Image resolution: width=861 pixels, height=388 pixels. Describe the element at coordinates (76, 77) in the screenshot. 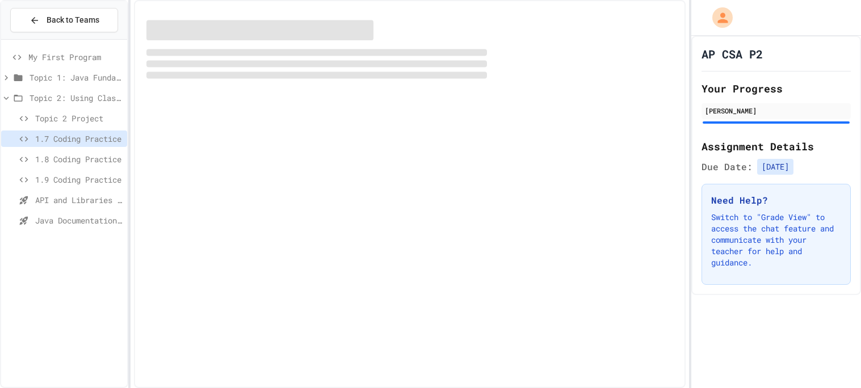

I see `span: Topic 1: Java Fundamentals` at that location.